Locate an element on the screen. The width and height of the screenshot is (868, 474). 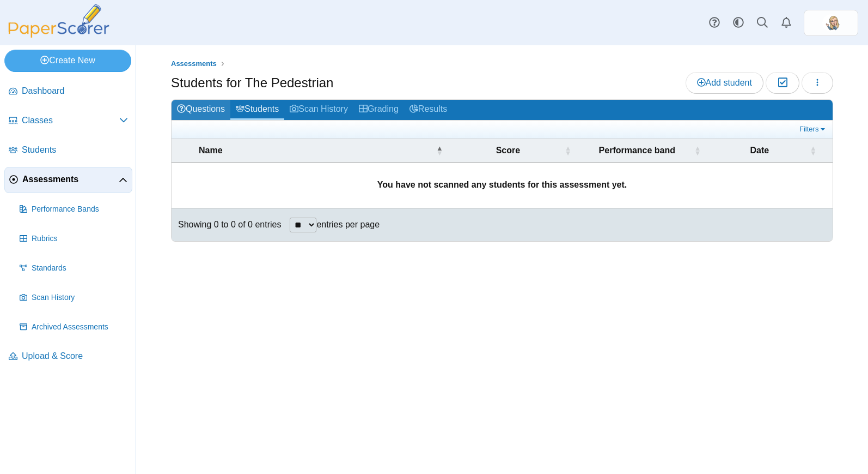
span: Dashboard is located at coordinates (75, 91).